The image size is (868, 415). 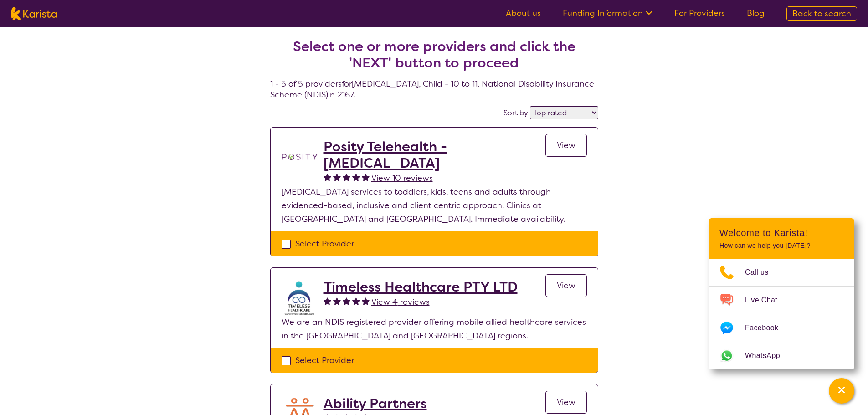 I want to click on a: View 10 reviews, so click(x=402, y=178).